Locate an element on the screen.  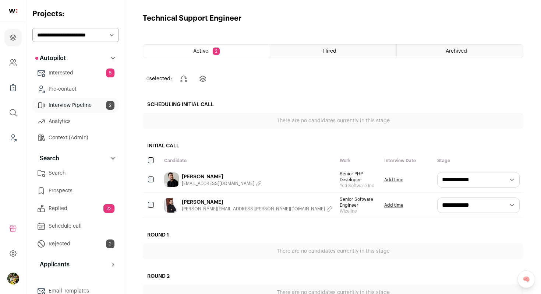
span: 0 is located at coordinates (148, 79).